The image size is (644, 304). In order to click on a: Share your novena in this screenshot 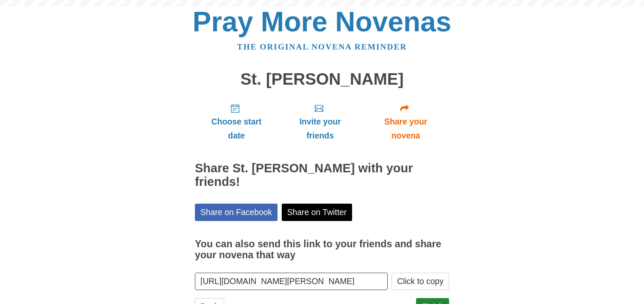, I will do `click(406, 122)`.